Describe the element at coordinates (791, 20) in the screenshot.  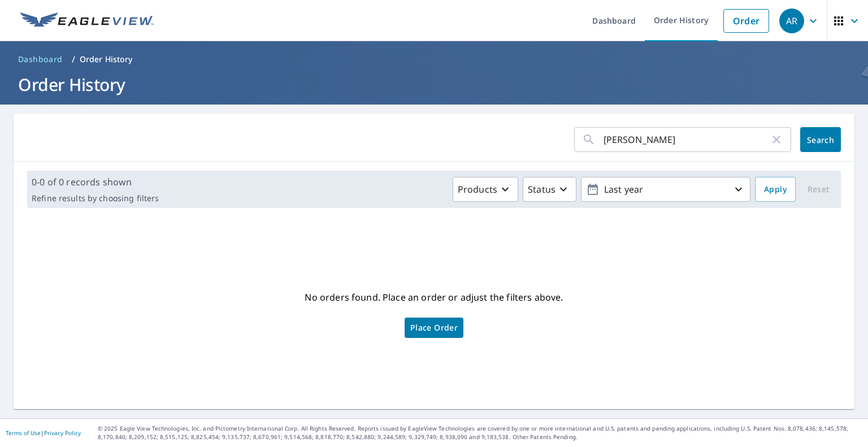
I see `div: AR` at that location.